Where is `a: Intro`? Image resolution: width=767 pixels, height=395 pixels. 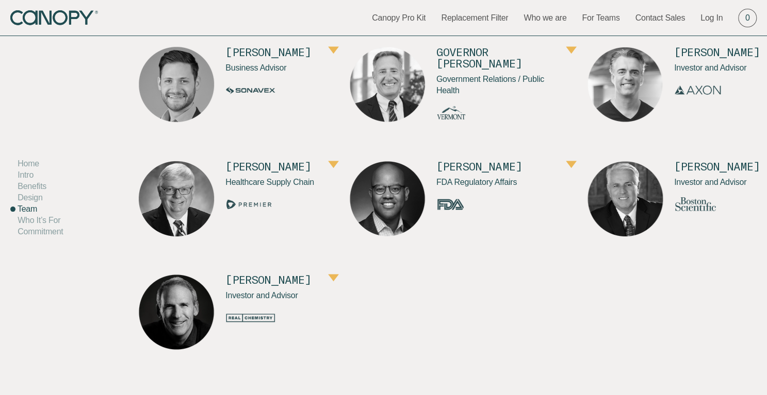 a: Intro is located at coordinates (25, 175).